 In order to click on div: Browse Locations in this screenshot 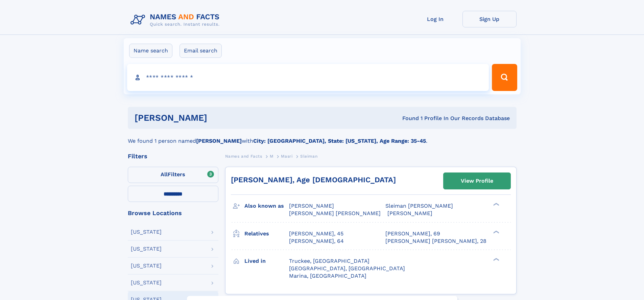, I will do `click(173, 213)`.